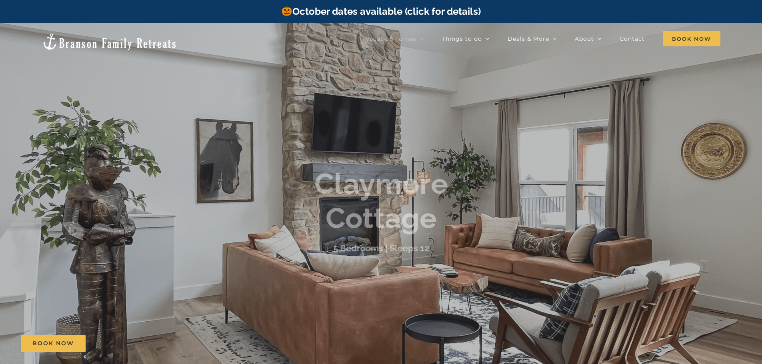 This screenshot has width=762, height=364. What do you see at coordinates (632, 39) in the screenshot?
I see `a: Contact` at bounding box center [632, 39].